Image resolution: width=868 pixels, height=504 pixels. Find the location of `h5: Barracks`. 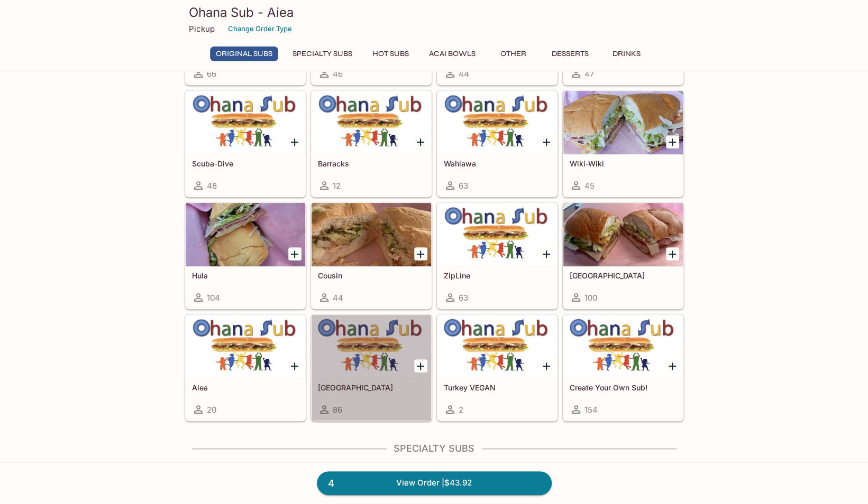

h5: Barracks is located at coordinates (372, 163).